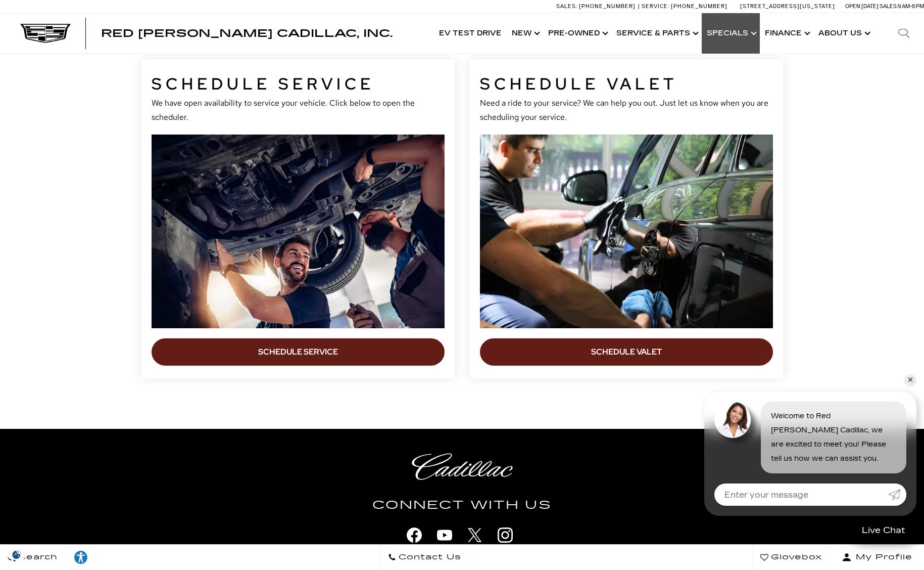 The width and height of the screenshot is (924, 570). Describe the element at coordinates (463, 466) in the screenshot. I see `a: Cadillac Light Heritage Logo` at that location.